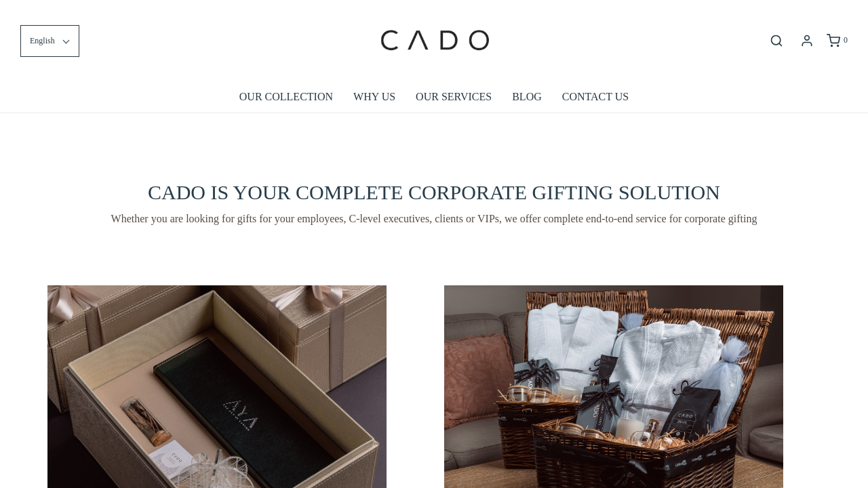 This screenshot has width=868, height=488. What do you see at coordinates (453, 97) in the screenshot?
I see `a: OUR SERVICES` at bounding box center [453, 97].